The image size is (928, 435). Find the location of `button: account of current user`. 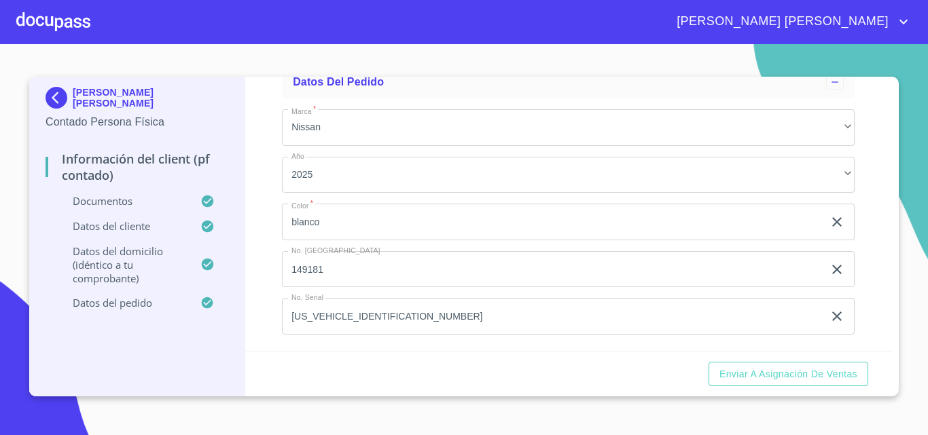

button: account of current user is located at coordinates (789, 22).